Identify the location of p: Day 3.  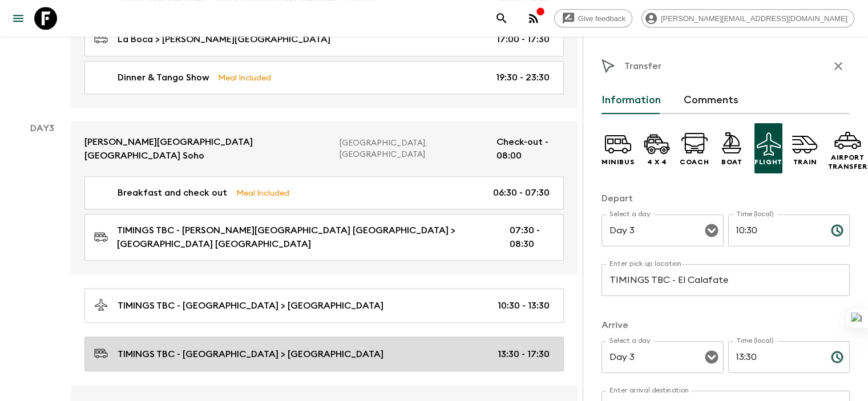
(42, 129).